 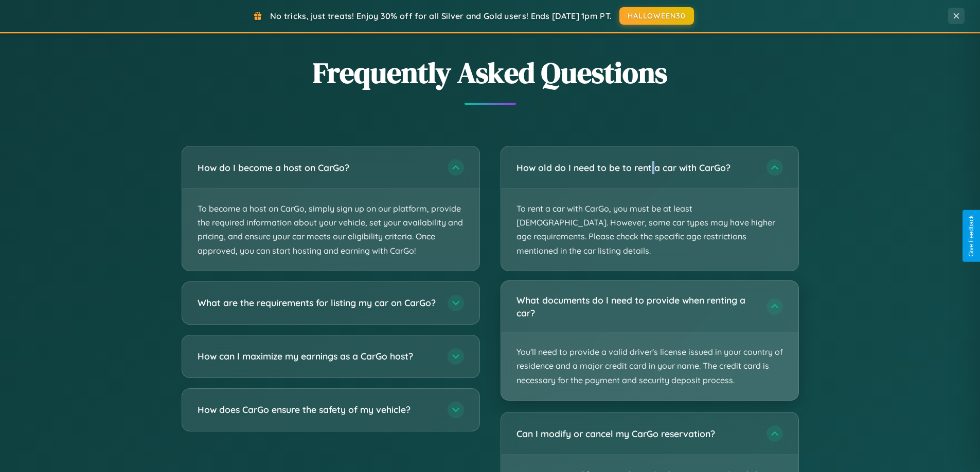 What do you see at coordinates (636, 433) in the screenshot?
I see `h3: Can I modify or cancel my CarGo reservation?` at bounding box center [636, 433].